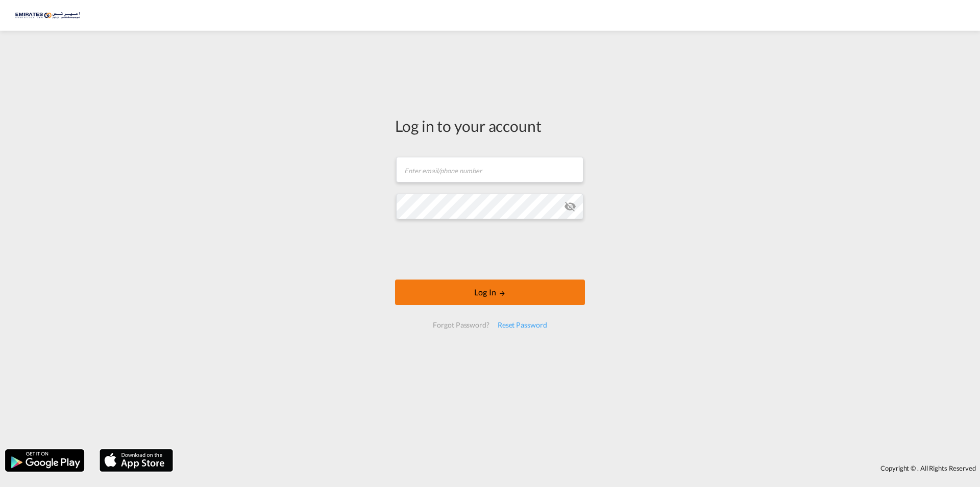  What do you see at coordinates (522, 325) in the screenshot?
I see `div: Reset Password` at bounding box center [522, 325].